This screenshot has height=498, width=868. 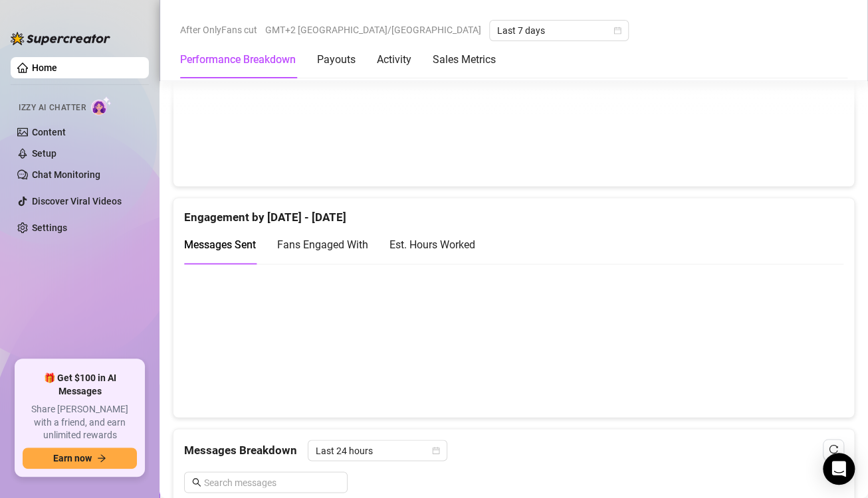 What do you see at coordinates (44, 154) in the screenshot?
I see `a: Setup` at bounding box center [44, 154].